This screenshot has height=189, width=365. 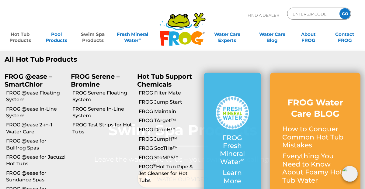 What do you see at coordinates (133, 34) in the screenshot?
I see `a: Fresh MineralWater∞` at bounding box center [133, 34].